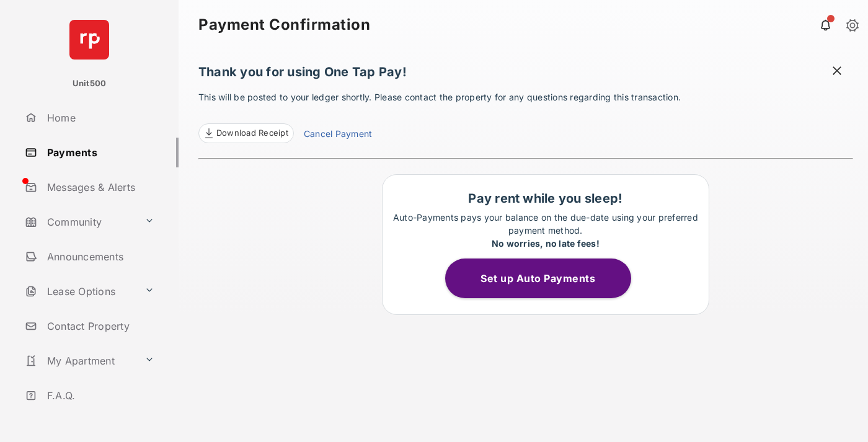  What do you see at coordinates (99, 257) in the screenshot?
I see `a: Announcements` at bounding box center [99, 257].